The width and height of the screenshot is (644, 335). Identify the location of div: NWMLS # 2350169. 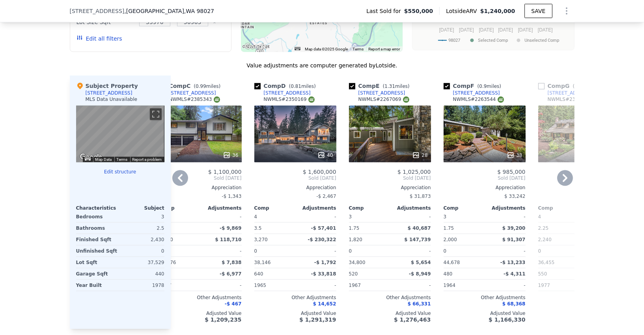
(289, 99).